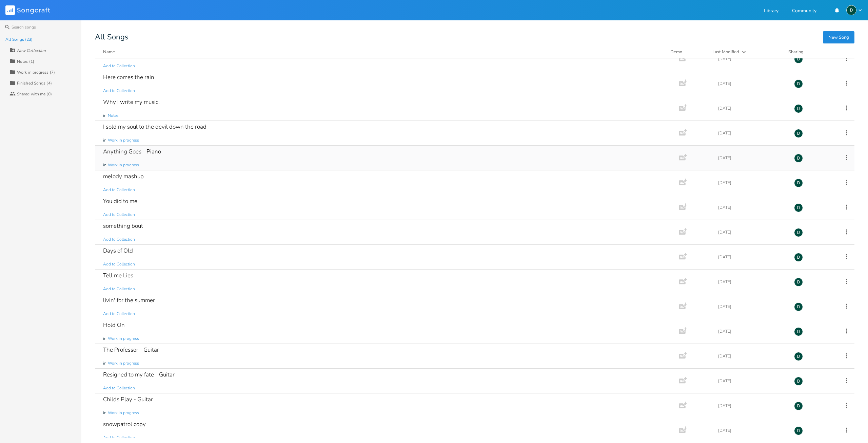 This screenshot has height=443, width=868. What do you see at coordinates (36, 72) in the screenshot?
I see `div: Work in progress (7)` at bounding box center [36, 72].